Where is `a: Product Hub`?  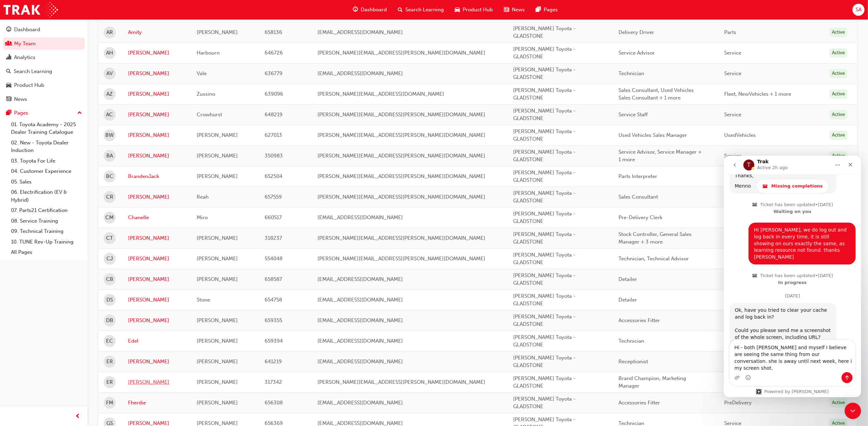 a: Product Hub is located at coordinates (44, 85).